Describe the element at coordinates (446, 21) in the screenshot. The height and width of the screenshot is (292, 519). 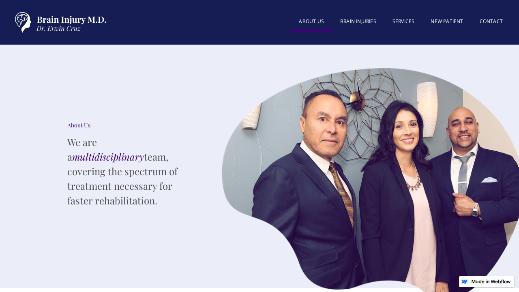
I see `a: New patient` at that location.